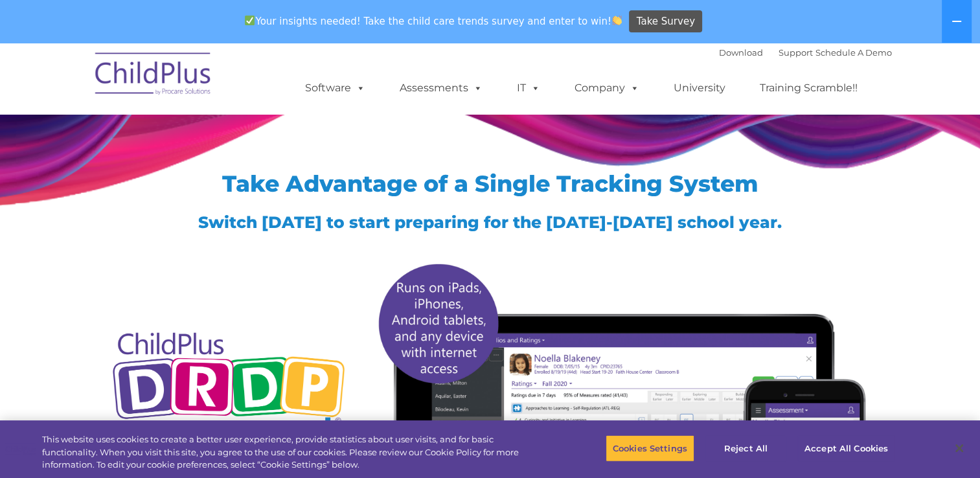  What do you see at coordinates (746, 448) in the screenshot?
I see `button: Reject All` at bounding box center [746, 448].